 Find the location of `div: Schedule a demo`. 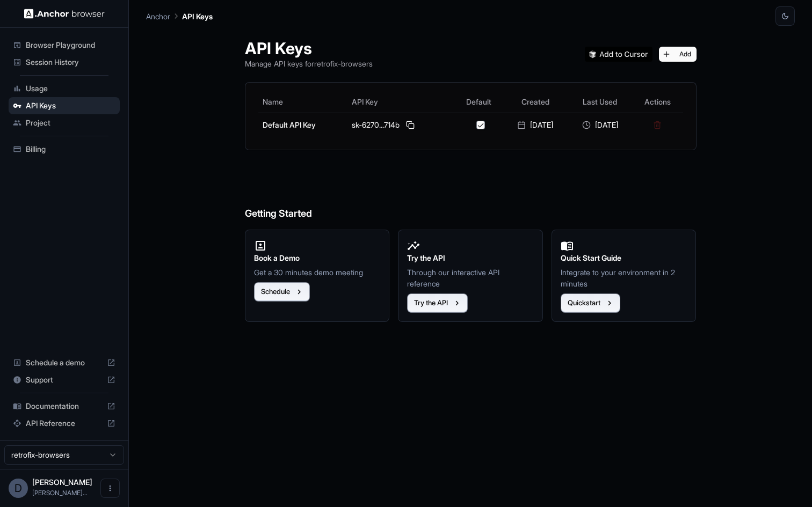

div: Schedule a demo is located at coordinates (64, 363).